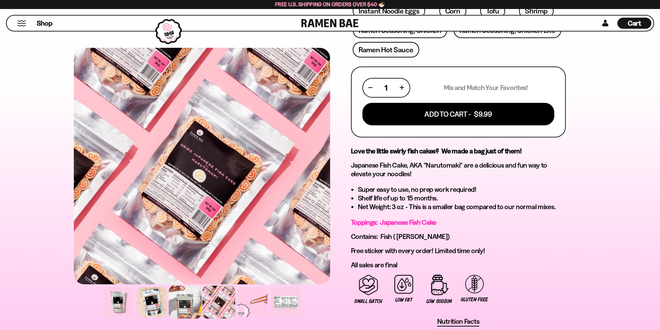 Image resolution: width=660 pixels, height=330 pixels. I want to click on strong: Love the little swirly fish cakes? We made a bag just of them!, so click(436, 151).